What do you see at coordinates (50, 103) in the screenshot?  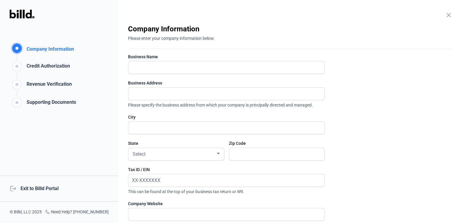 I see `div: Supporting Documents` at bounding box center [50, 103].